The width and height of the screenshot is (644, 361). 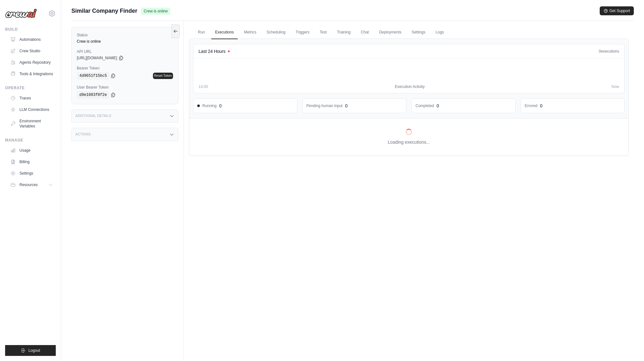 What do you see at coordinates (303, 33) in the screenshot?
I see `a: Triggers` at bounding box center [303, 33].